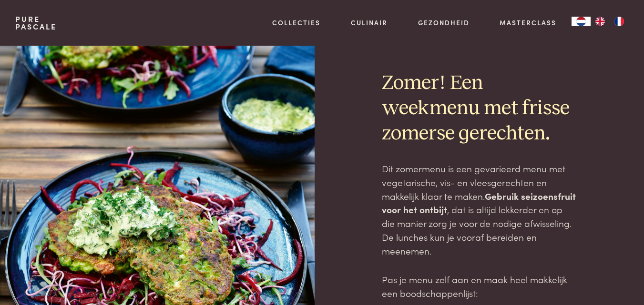 Image resolution: width=644 pixels, height=305 pixels. What do you see at coordinates (600, 22) in the screenshot?
I see `a: EN` at bounding box center [600, 22].